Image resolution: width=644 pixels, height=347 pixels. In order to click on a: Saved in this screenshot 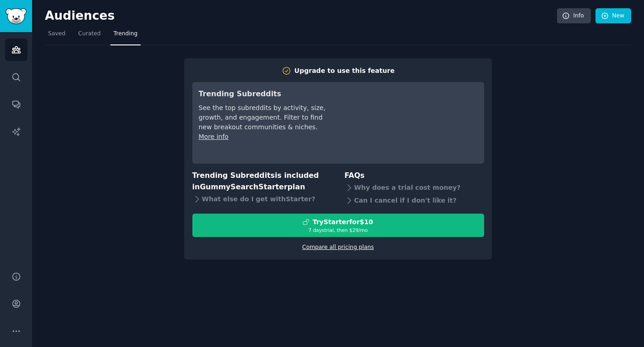, I will do `click(57, 36)`.